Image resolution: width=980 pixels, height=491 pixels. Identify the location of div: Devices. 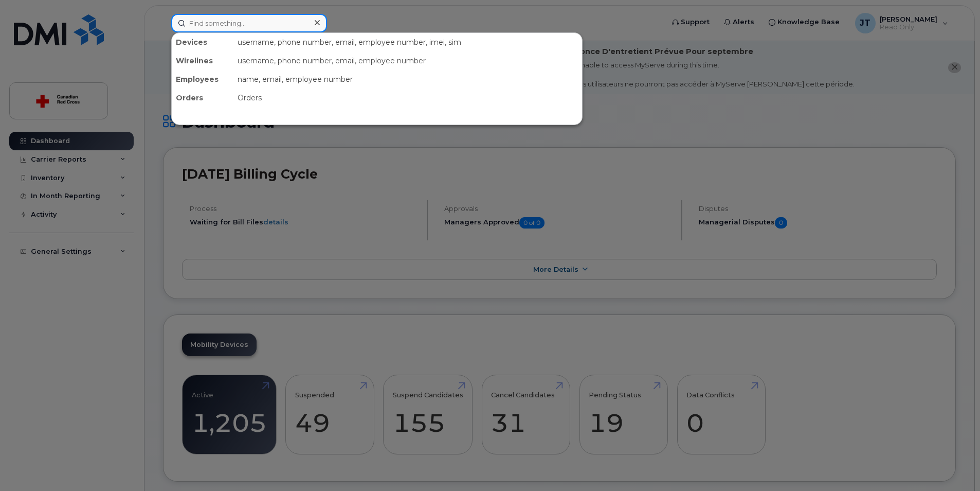
(203, 42).